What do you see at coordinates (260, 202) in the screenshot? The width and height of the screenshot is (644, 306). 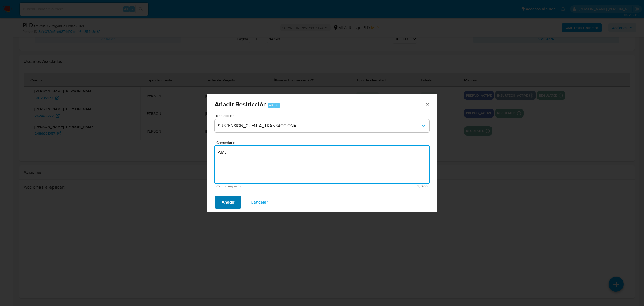 I see `span: Cancelar` at bounding box center [260, 202].